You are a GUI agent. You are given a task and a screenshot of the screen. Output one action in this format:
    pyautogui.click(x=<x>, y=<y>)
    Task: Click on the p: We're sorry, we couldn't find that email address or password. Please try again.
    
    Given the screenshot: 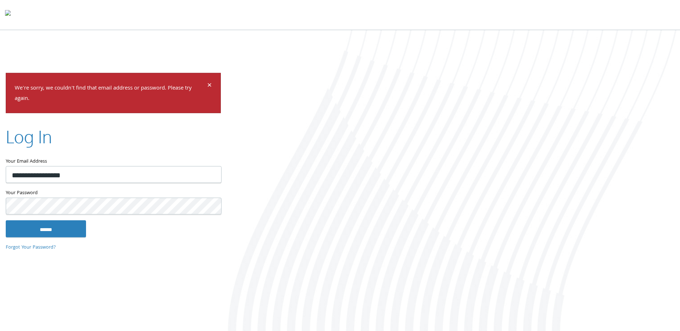 What is the action you would take?
    pyautogui.click(x=110, y=94)
    